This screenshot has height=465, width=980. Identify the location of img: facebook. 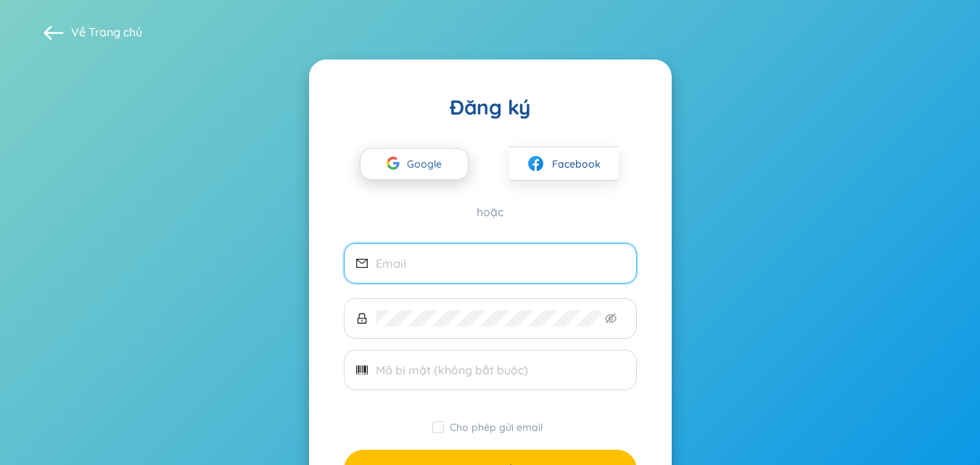
(535, 163).